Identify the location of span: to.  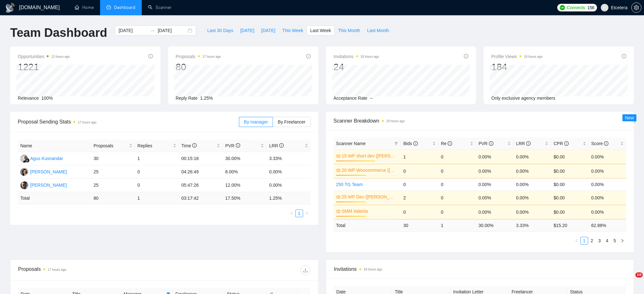
(153, 31).